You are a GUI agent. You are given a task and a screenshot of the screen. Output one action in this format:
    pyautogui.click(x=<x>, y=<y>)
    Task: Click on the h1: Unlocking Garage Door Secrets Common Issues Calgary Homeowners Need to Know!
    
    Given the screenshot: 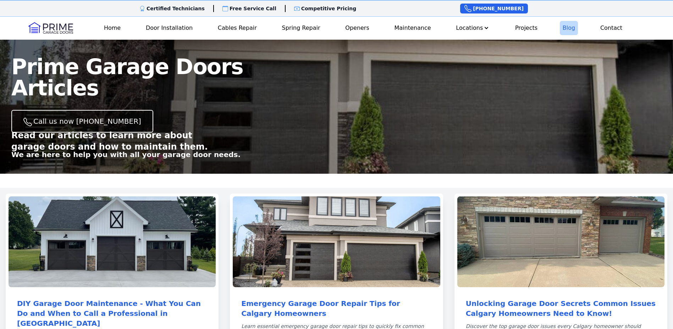 What is the action you would take?
    pyautogui.click(x=561, y=309)
    